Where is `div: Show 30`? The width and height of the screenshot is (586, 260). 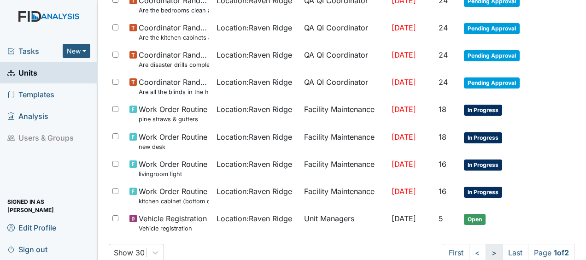
div: Show 30 is located at coordinates (129, 252).